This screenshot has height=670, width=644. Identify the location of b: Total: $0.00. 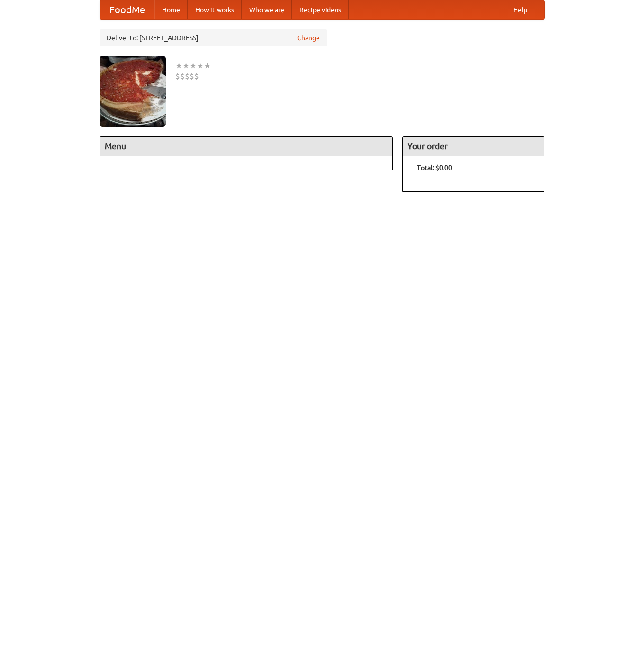
(434, 168).